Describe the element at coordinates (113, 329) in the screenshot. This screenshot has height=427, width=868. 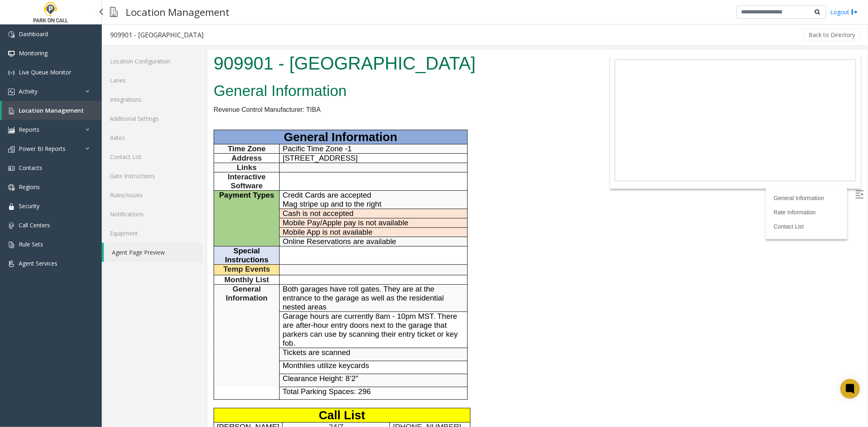
I see `span: Clearance Height: 8’2”` at that location.